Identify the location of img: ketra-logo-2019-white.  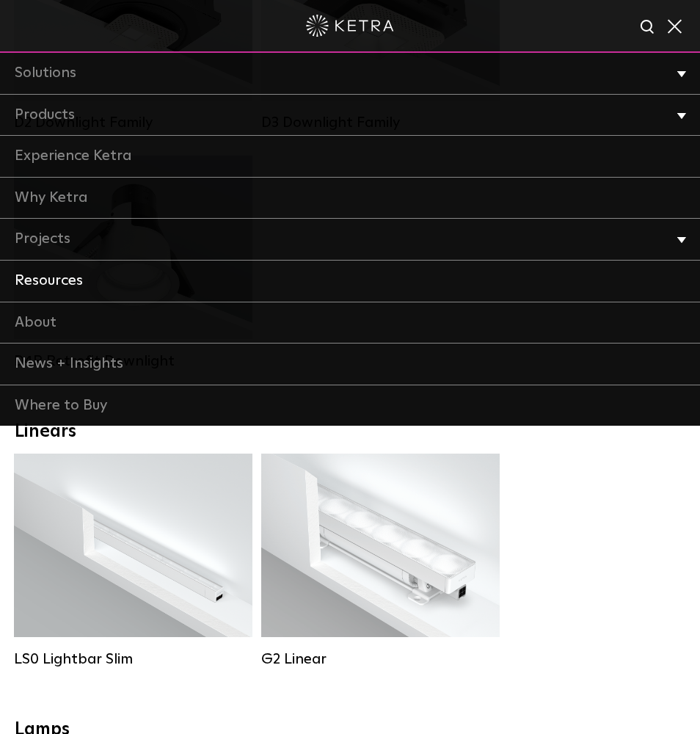
(350, 26).